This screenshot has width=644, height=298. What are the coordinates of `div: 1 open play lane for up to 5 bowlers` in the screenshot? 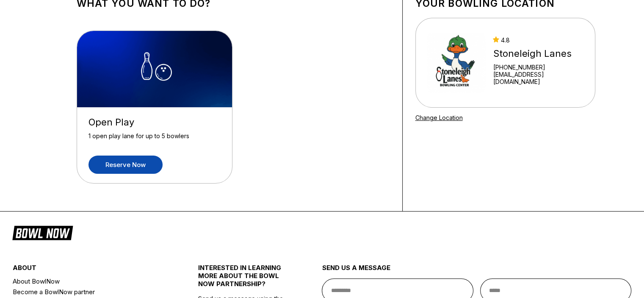 It's located at (154, 140).